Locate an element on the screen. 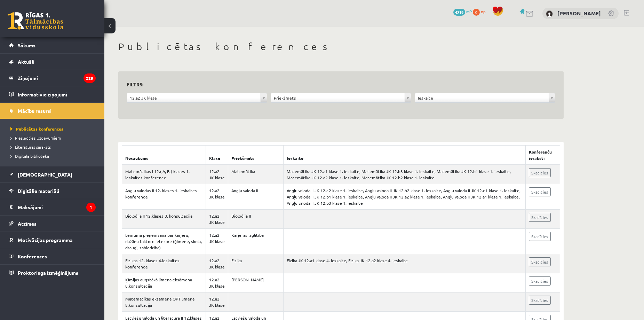 The width and height of the screenshot is (644, 320). span: 0 is located at coordinates (477, 12).